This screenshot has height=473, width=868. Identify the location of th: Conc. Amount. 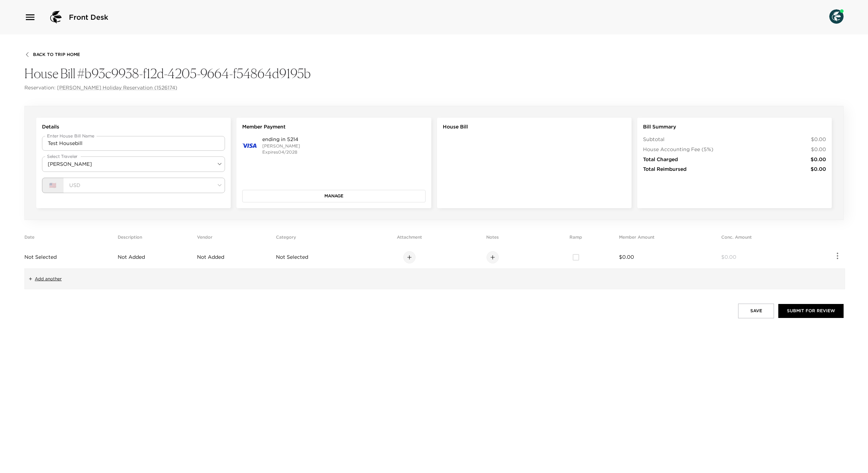
(764, 240).